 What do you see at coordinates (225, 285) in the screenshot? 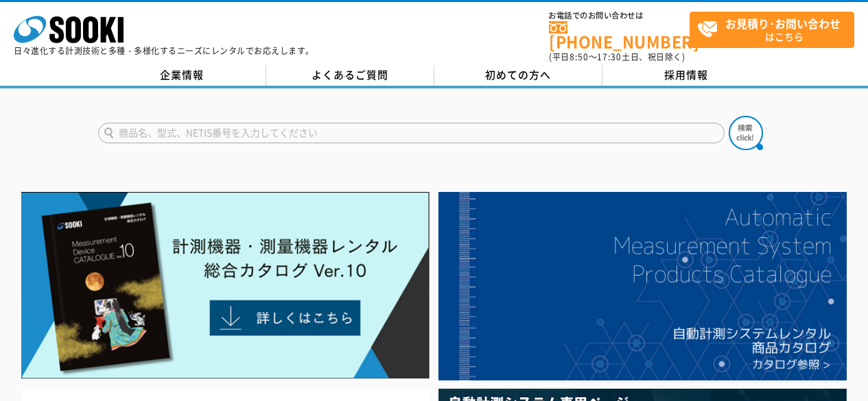
I see `img: Catalog Ver10` at bounding box center [225, 285].